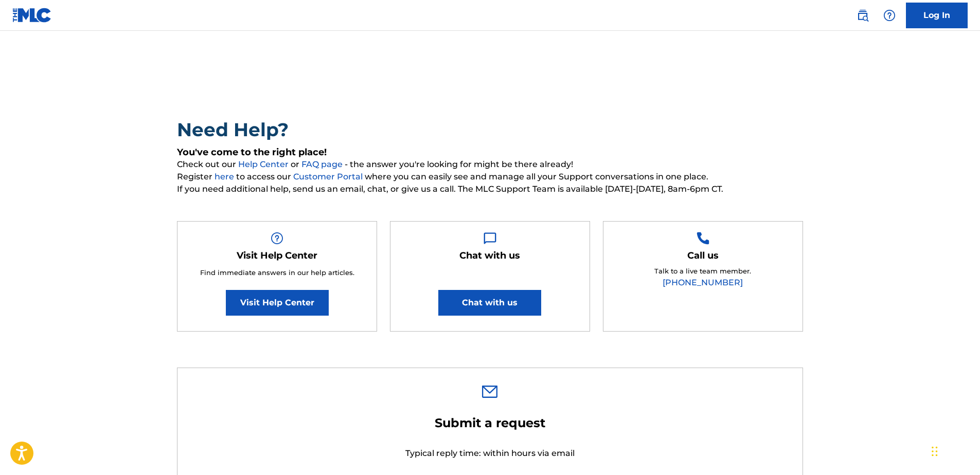 This screenshot has height=475, width=980. What do you see at coordinates (225, 176) in the screenshot?
I see `a: here` at bounding box center [225, 176].